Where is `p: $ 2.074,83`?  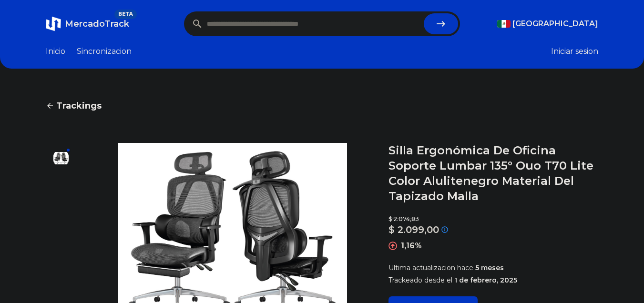 p: $ 2.074,83 is located at coordinates (493, 219).